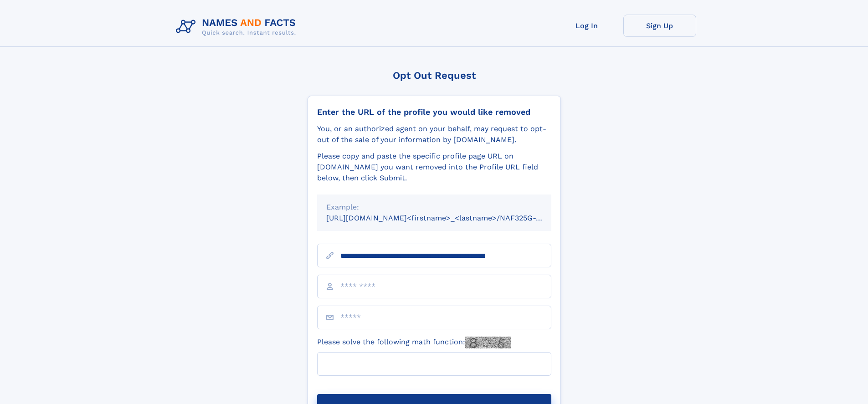  What do you see at coordinates (434, 112) in the screenshot?
I see `div: Enter the URL of the profile you would like removed` at bounding box center [434, 112].